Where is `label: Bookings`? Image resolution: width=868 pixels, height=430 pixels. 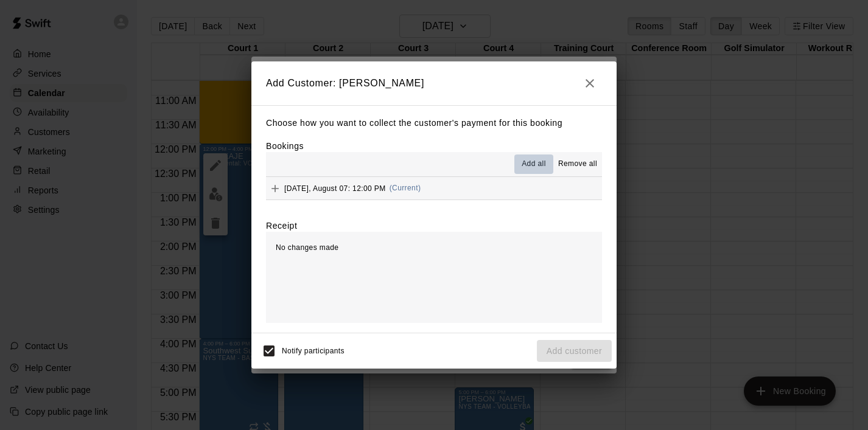
label: Bookings is located at coordinates (285, 146).